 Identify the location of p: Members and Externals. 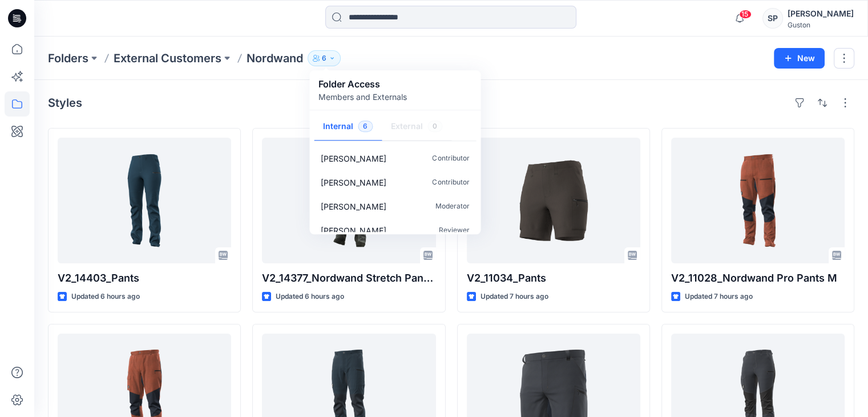
(362, 97).